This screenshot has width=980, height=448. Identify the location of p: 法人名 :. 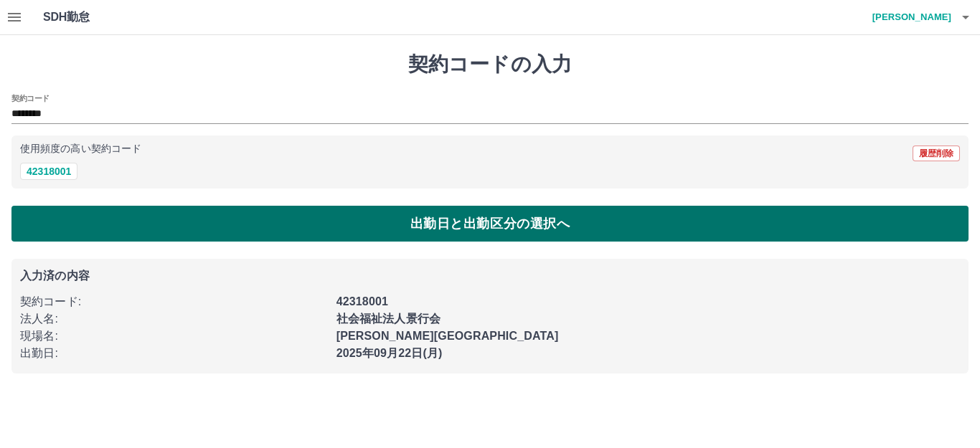
(174, 319).